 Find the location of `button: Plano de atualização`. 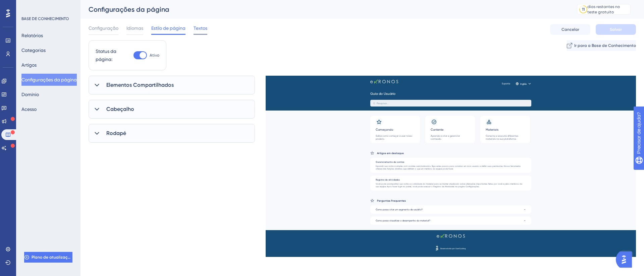

button: Plano de atualização is located at coordinates (48, 257).